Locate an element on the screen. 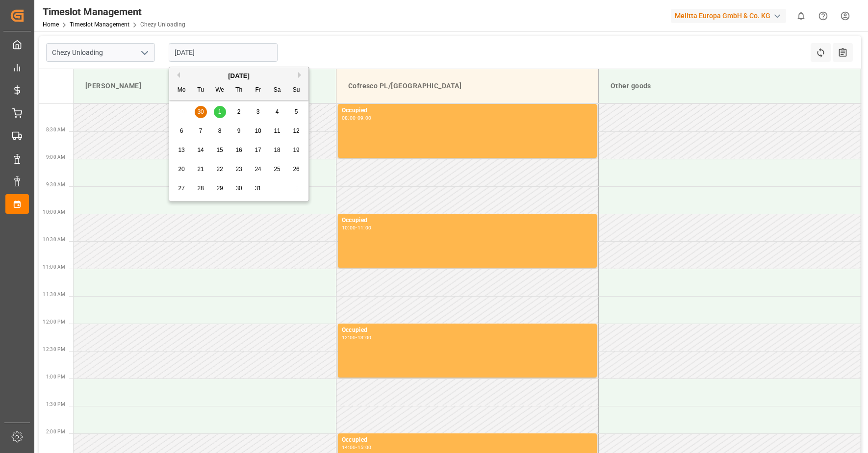  span: 2 is located at coordinates (239, 112).